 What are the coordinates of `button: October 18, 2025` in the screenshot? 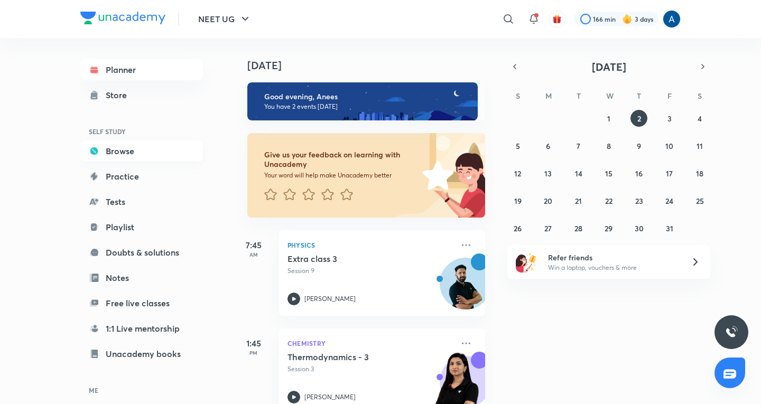 It's located at (699, 173).